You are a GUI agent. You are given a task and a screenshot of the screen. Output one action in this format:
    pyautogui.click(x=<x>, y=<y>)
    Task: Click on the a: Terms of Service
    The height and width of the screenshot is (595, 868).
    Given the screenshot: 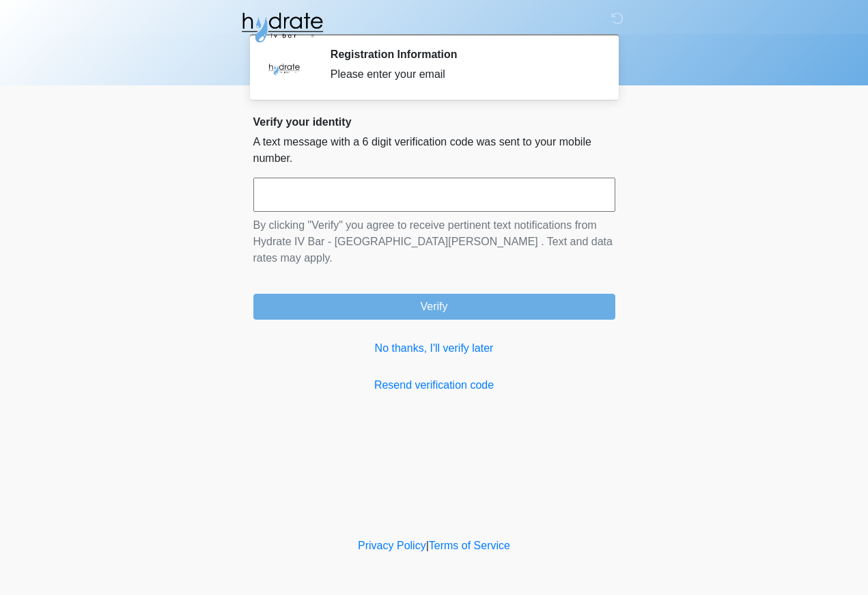 What is the action you would take?
    pyautogui.click(x=469, y=545)
    